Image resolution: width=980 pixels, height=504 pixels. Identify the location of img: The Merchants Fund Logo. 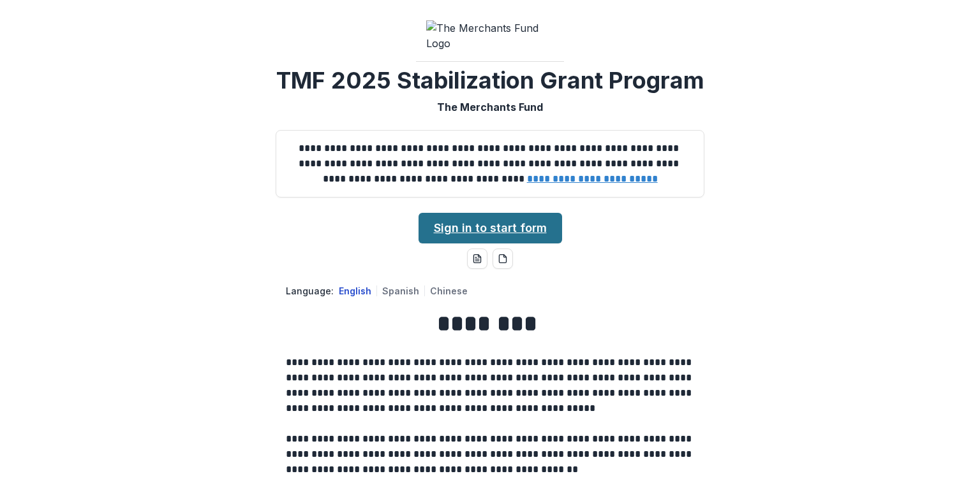
(490, 36).